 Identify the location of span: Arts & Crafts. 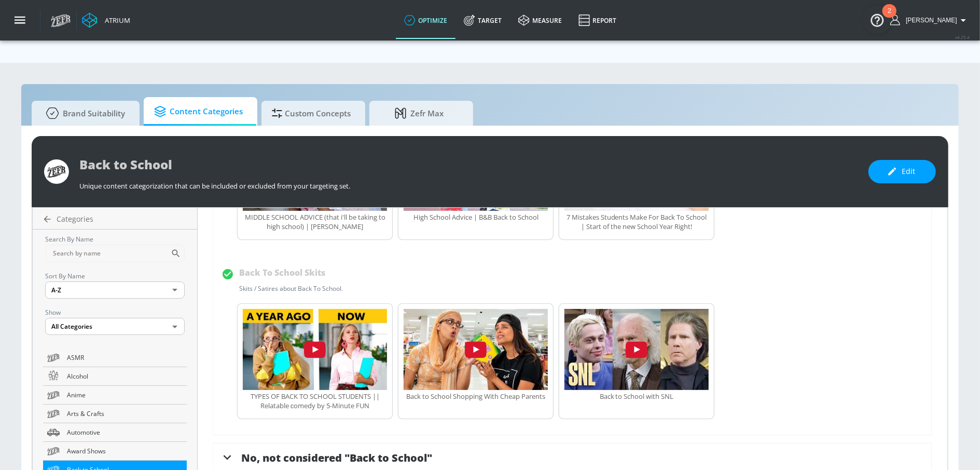
(124, 414).